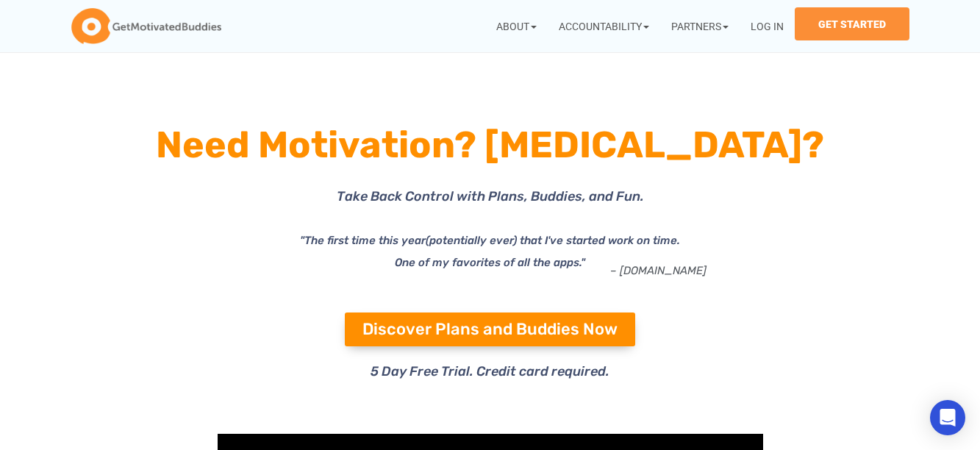 The width and height of the screenshot is (980, 450). Describe the element at coordinates (362, 240) in the screenshot. I see `i: "The first time this year` at that location.